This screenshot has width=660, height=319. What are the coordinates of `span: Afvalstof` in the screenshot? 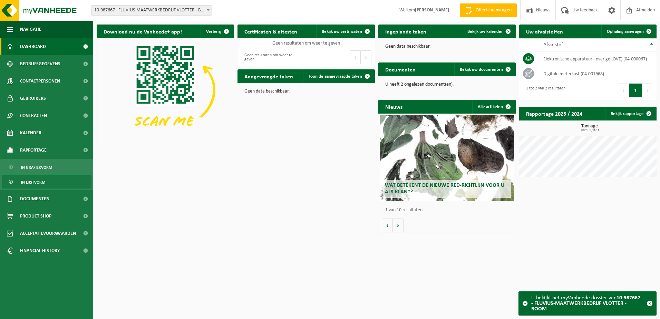 It's located at (553, 45).